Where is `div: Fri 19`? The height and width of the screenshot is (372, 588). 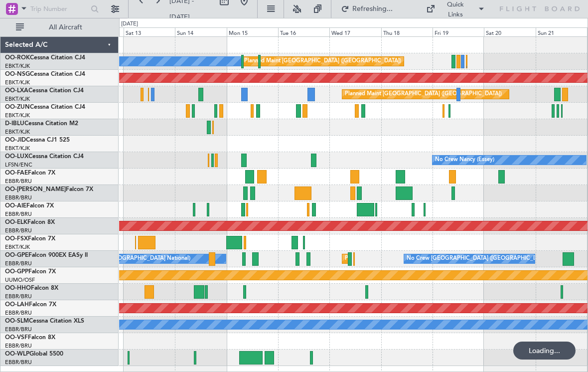
div: Fri 19 is located at coordinates (457, 32).